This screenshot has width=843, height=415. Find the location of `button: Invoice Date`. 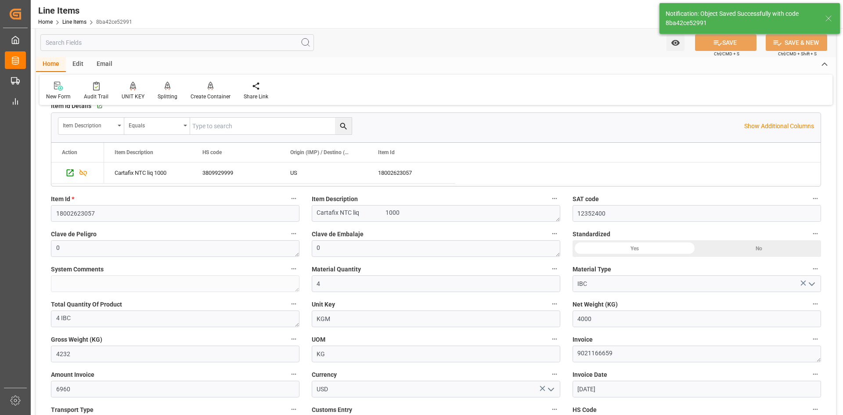

button: Invoice Date is located at coordinates (816, 374).